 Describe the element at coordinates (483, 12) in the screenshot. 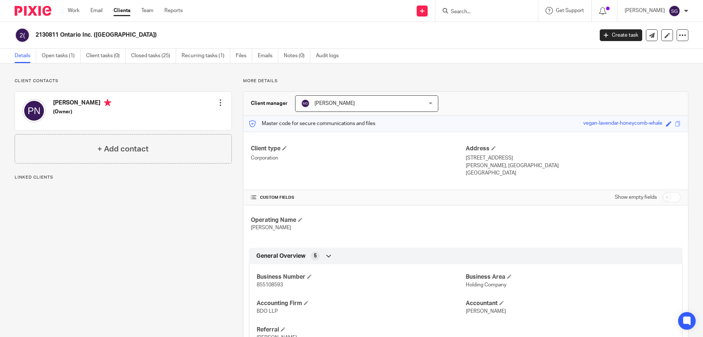

I see `input: Search` at that location.